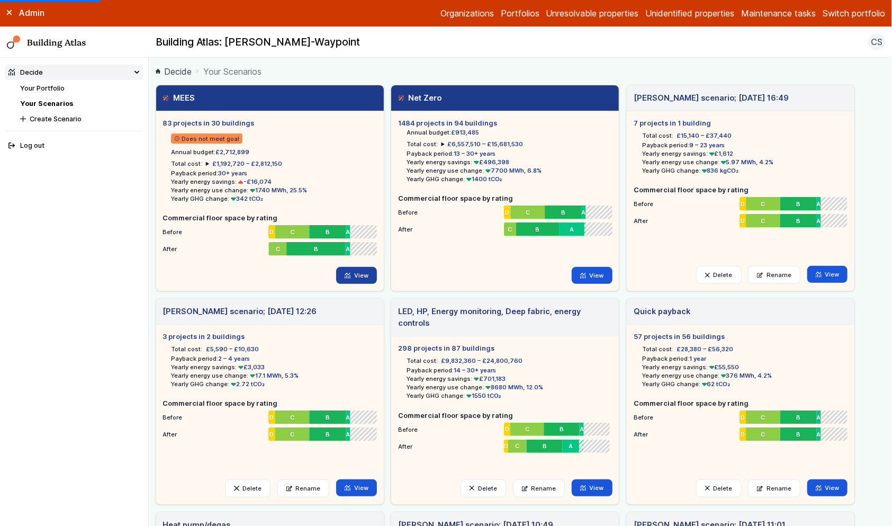 This screenshot has width=892, height=526. Describe the element at coordinates (206, 138) in the screenshot. I see `span: Does not meet goal` at that location.